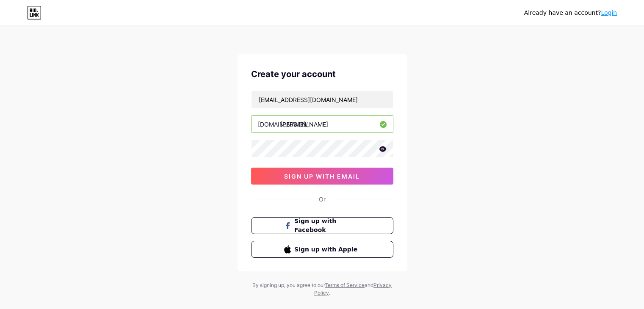  Describe the element at coordinates (322, 250) in the screenshot. I see `a: Sign up with Apple` at that location.